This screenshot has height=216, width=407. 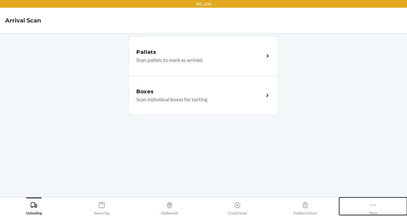 What do you see at coordinates (237, 207) in the screenshot?
I see `div: Create Issue` at bounding box center [237, 207].